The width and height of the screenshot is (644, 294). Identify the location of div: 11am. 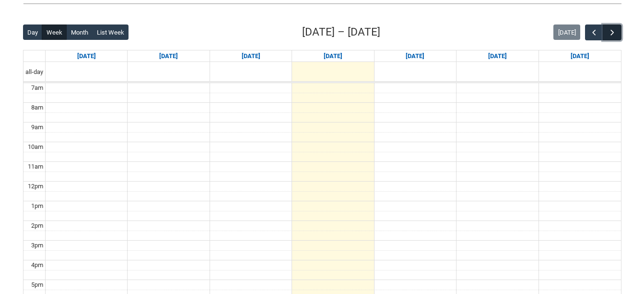
(36, 167).